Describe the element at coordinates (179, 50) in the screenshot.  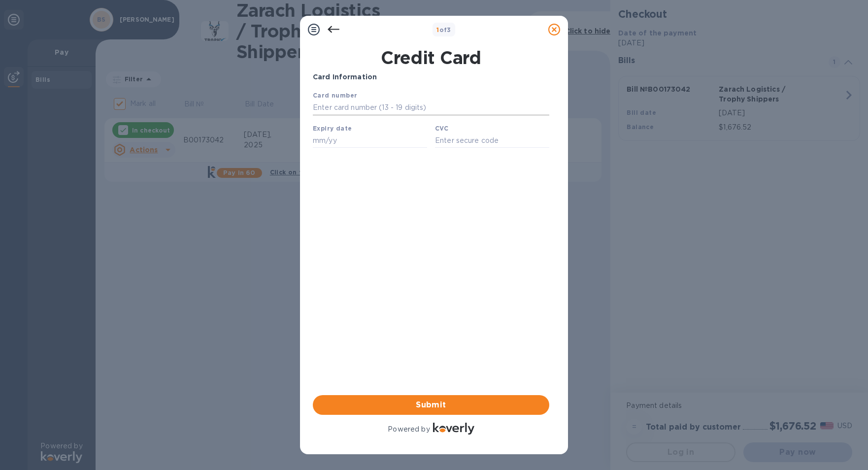
I see `input: Enter secure code` at that location.